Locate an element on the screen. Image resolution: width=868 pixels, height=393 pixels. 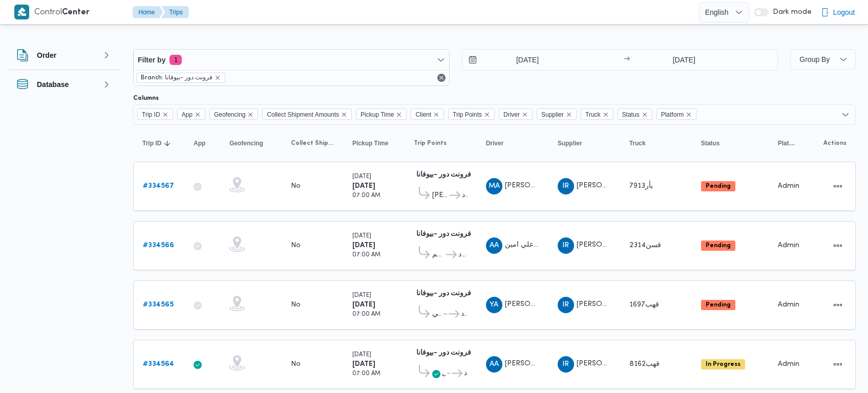
span: Group By is located at coordinates (814, 60).